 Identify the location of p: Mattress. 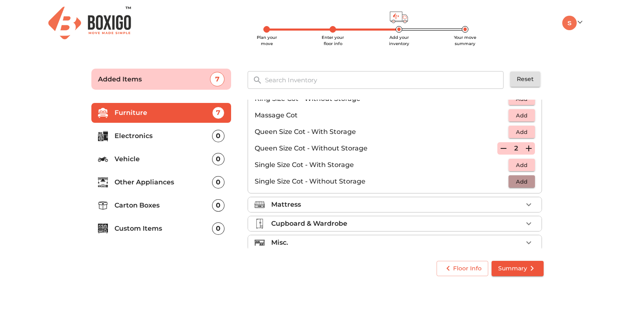
(286, 205).